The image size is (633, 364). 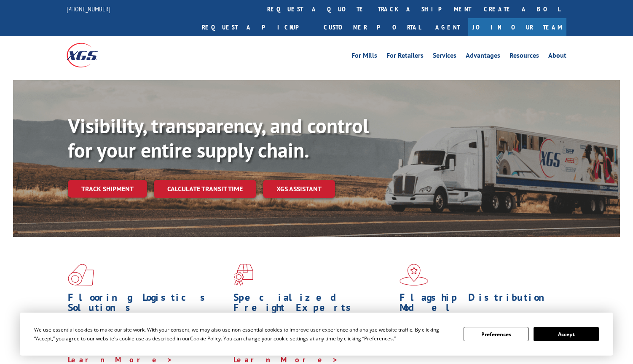 What do you see at coordinates (496, 334) in the screenshot?
I see `button: Preferences` at bounding box center [496, 334].